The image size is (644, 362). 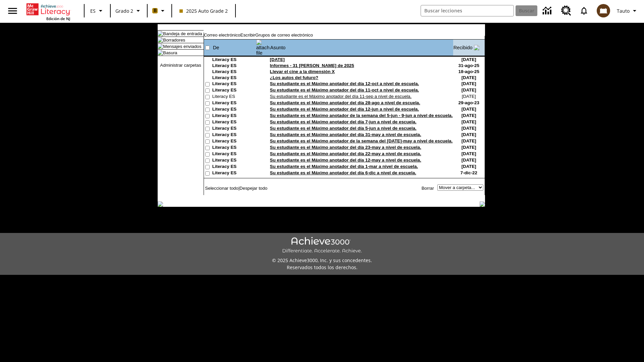 What do you see at coordinates (345, 135) in the screenshot?
I see `a: Su estudiante es el Máximo anotador del día 31-may a nivel de escuela.` at bounding box center [345, 135].